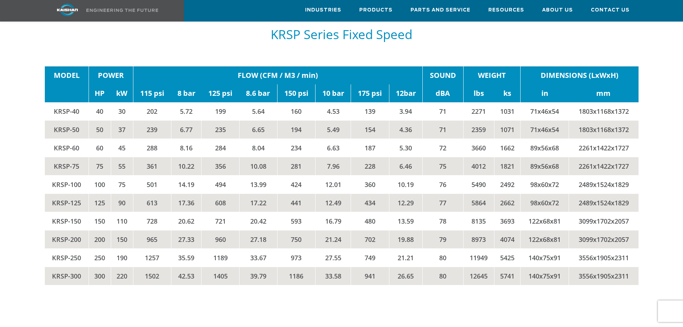 Image resolution: width=683 pixels, height=327 pixels. Describe the element at coordinates (333, 221) in the screenshot. I see `td: 16.79` at that location.